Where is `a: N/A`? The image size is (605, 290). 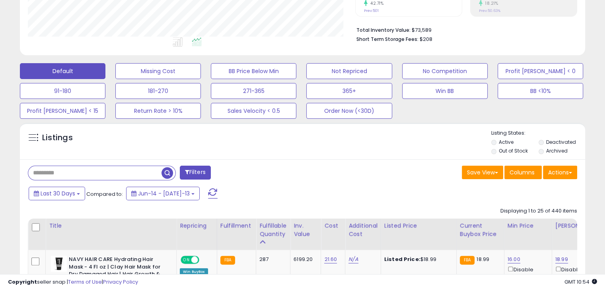 a: N/A is located at coordinates (353, 260).